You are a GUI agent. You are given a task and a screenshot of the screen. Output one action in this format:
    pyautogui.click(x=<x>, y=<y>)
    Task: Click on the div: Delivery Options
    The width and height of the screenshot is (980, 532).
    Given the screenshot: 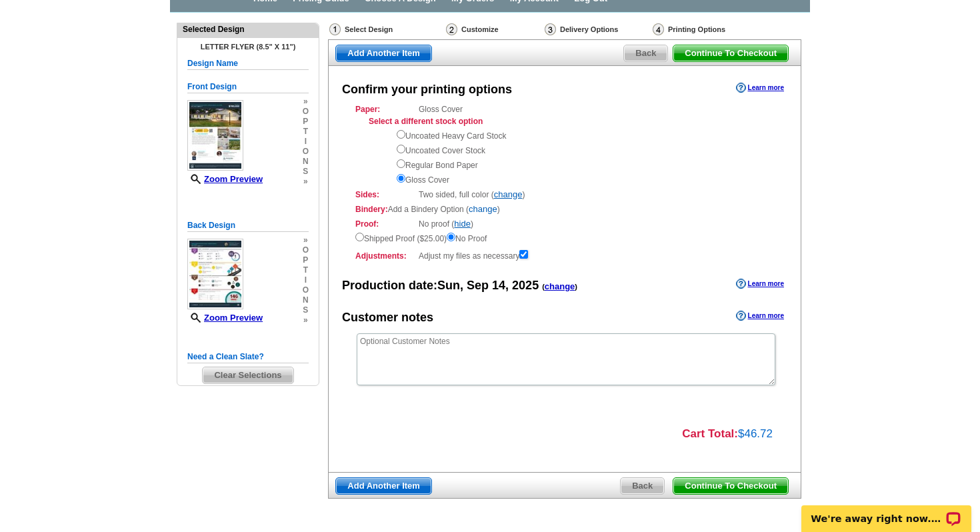 What is the action you would take?
    pyautogui.click(x=597, y=30)
    